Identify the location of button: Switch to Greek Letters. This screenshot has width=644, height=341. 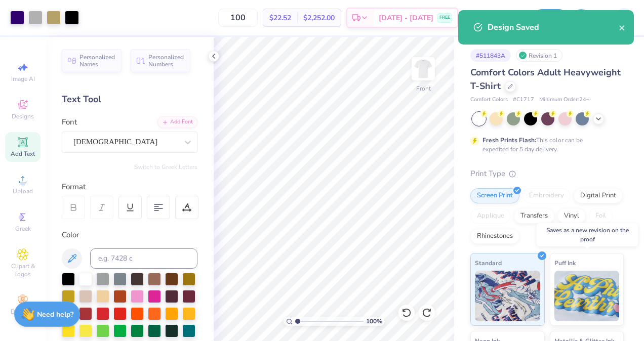
(165, 167).